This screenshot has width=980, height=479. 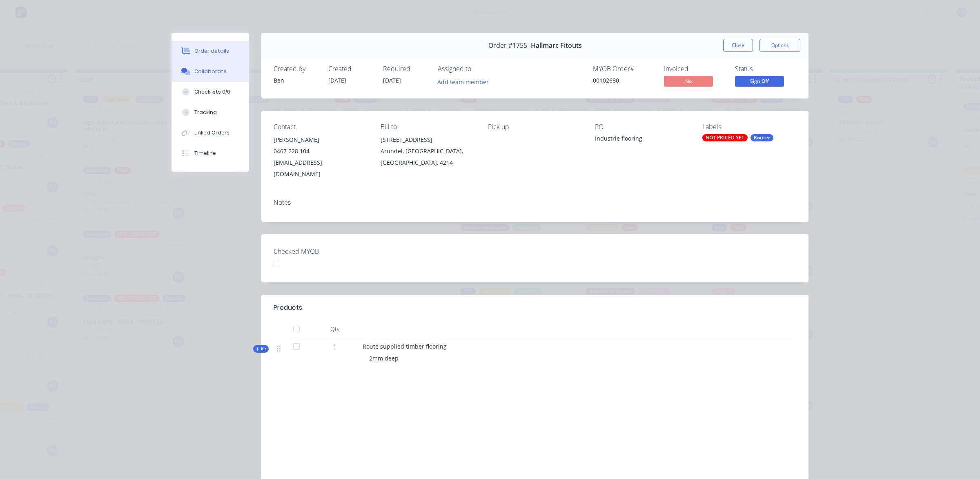 I want to click on div: Ben, so click(x=296, y=80).